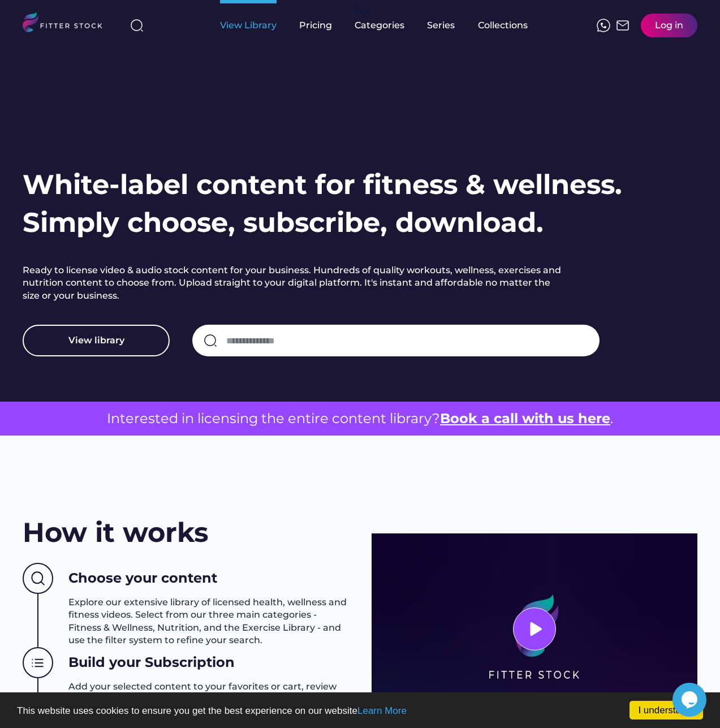 This screenshot has width=720, height=728. Describe the element at coordinates (603, 26) in the screenshot. I see `img: meteor-icons_whatsapp%20%281%29.svg` at that location.